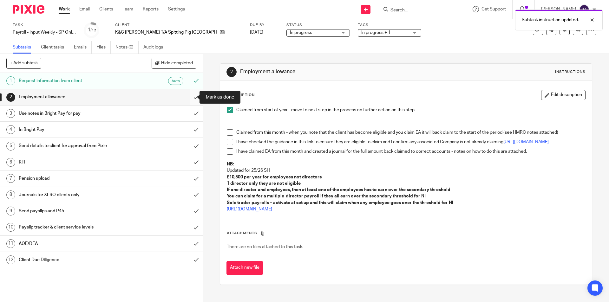  Describe the element at coordinates (74, 162) in the screenshot. I see `h1: RTI` at that location.